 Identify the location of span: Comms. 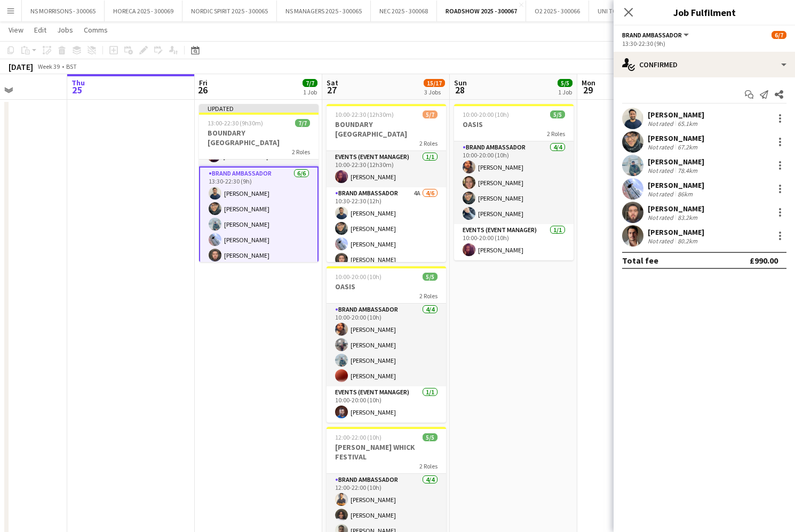
(96, 30).